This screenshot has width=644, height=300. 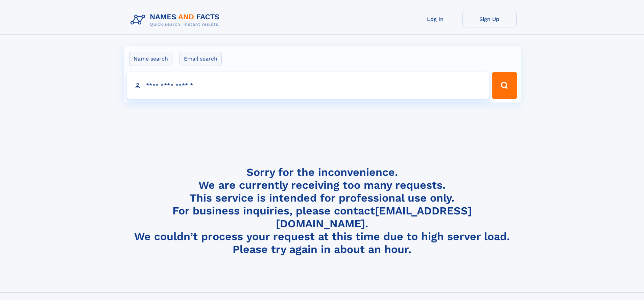 What do you see at coordinates (322, 211) in the screenshot?
I see `h4: Sorry for the inconvenience. We are currently receiving too many requests. This service is intend...` at bounding box center [322, 211].